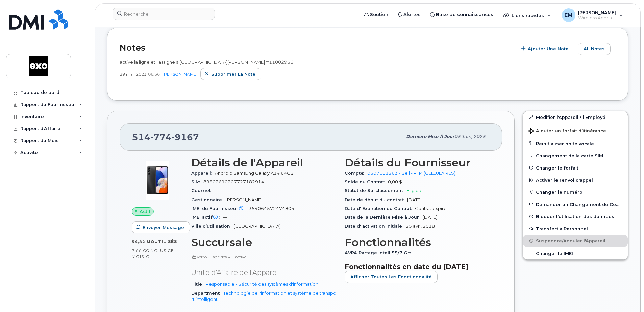 This screenshot has width=644, height=312. What do you see at coordinates (356, 173) in the screenshot?
I see `span: Compte` at bounding box center [356, 173].